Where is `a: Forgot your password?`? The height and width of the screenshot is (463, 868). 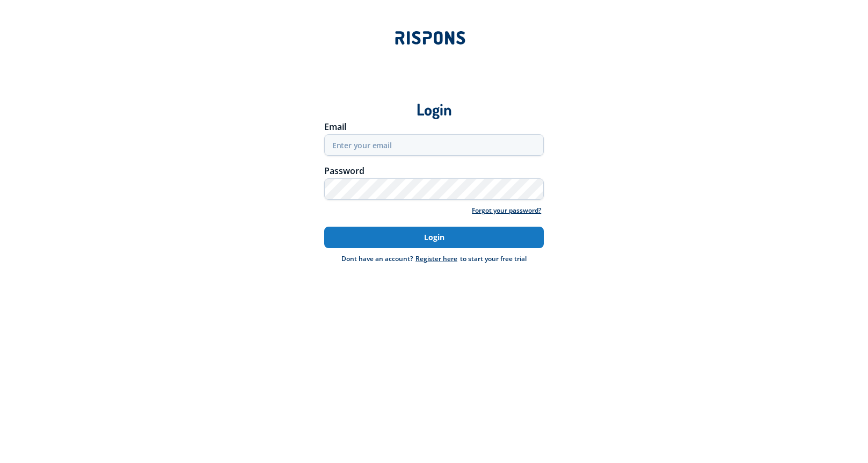 a: Forgot your password? is located at coordinates (506, 211).